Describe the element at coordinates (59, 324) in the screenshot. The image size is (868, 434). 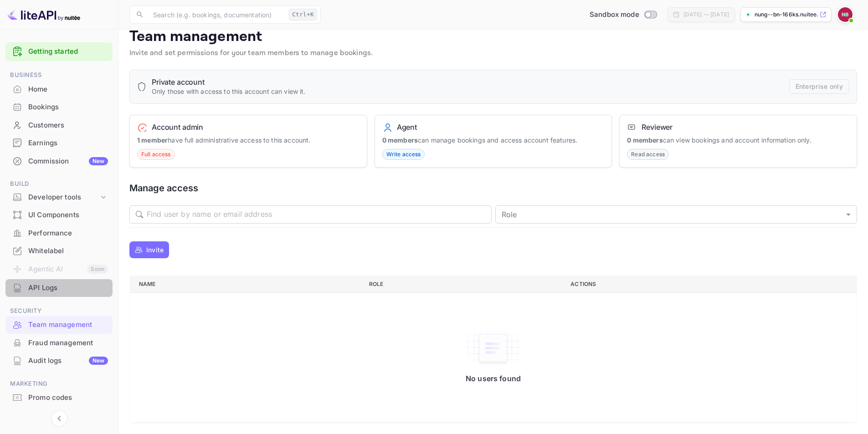
I see `a: Team management` at that location.